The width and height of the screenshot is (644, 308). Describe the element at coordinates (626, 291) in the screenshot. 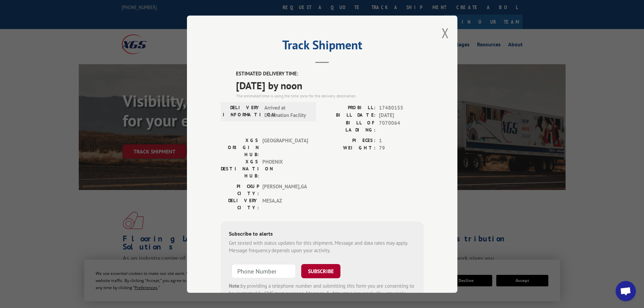

I see `div: Open chat` at that location.